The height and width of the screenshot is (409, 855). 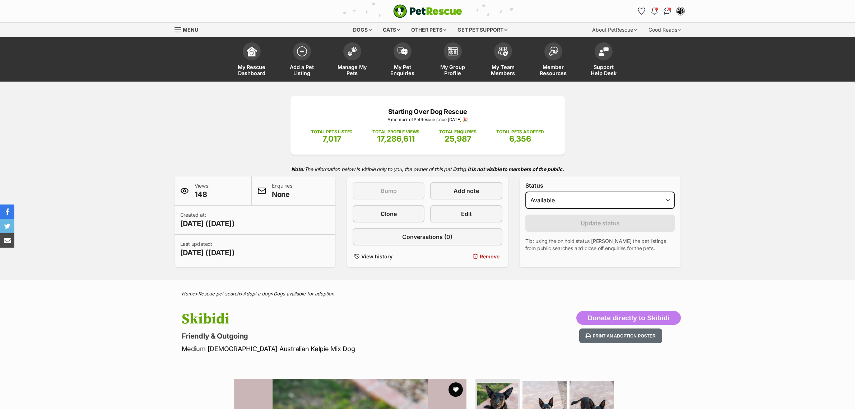 I want to click on span: Remove, so click(x=490, y=256).